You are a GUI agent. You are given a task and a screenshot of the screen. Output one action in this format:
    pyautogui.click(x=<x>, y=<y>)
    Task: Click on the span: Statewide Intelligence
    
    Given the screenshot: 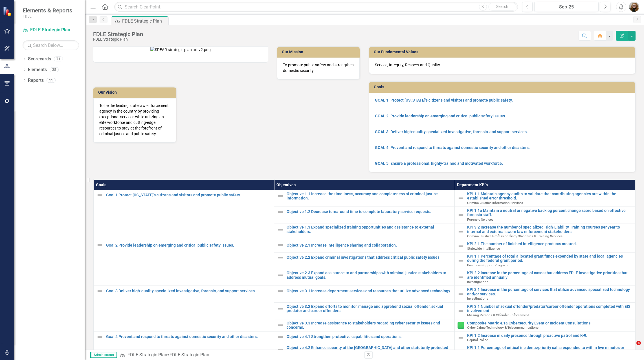 What is the action you would take?
    pyautogui.click(x=483, y=249)
    